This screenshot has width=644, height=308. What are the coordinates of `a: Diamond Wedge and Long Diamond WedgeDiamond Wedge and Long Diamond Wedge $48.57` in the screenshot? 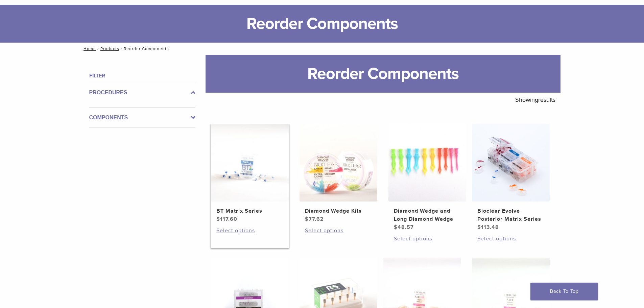 It's located at (427, 177).